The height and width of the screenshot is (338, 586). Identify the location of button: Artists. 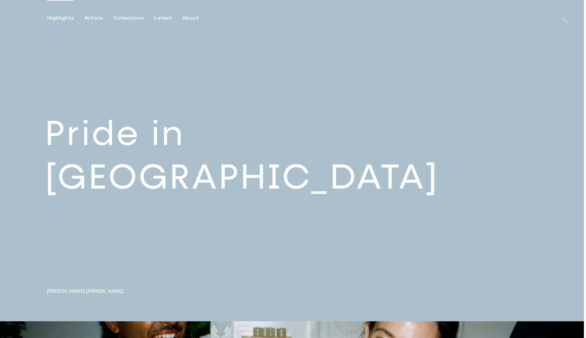
(99, 18).